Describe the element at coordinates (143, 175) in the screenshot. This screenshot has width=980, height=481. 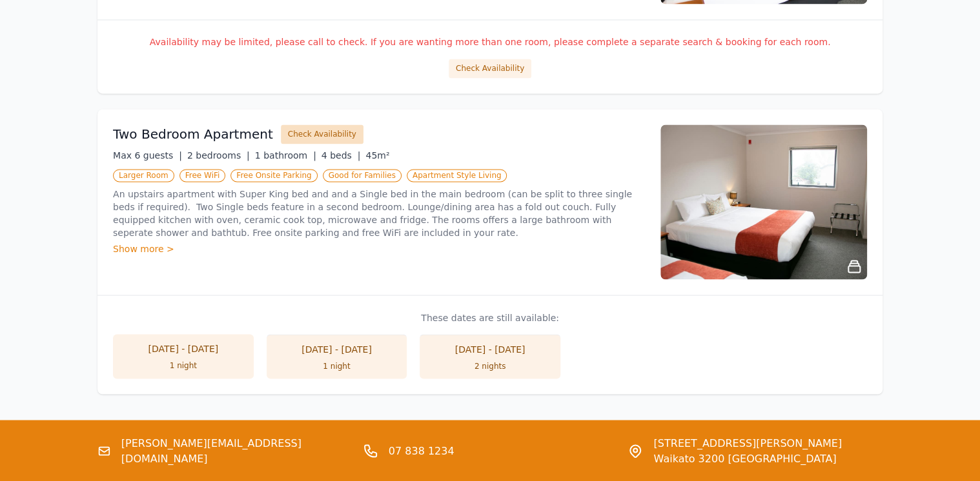
I see `span: Larger Room` at that location.